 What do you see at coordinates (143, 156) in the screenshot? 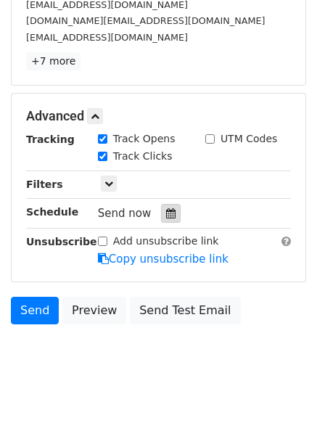
I see `label: Track Clicks` at bounding box center [143, 156].